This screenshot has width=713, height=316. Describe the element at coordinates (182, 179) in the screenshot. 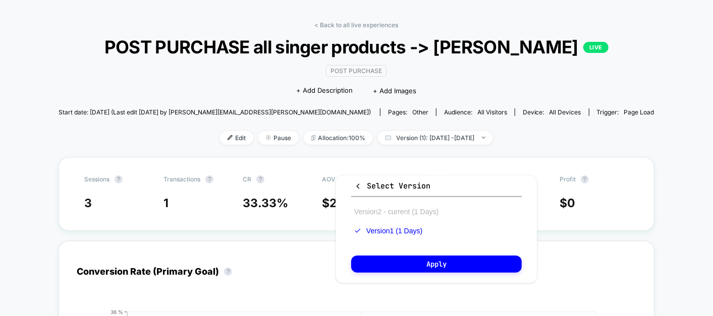

I see `span: Transactions` at that location.